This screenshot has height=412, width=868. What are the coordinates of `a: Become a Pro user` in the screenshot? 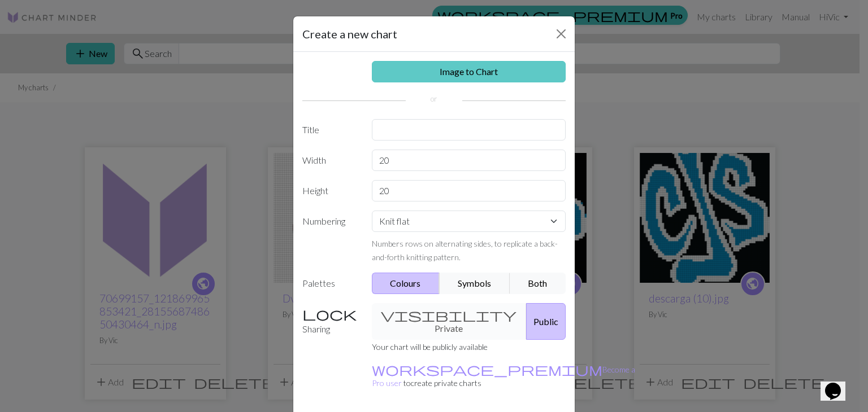 It's located at (504, 376).